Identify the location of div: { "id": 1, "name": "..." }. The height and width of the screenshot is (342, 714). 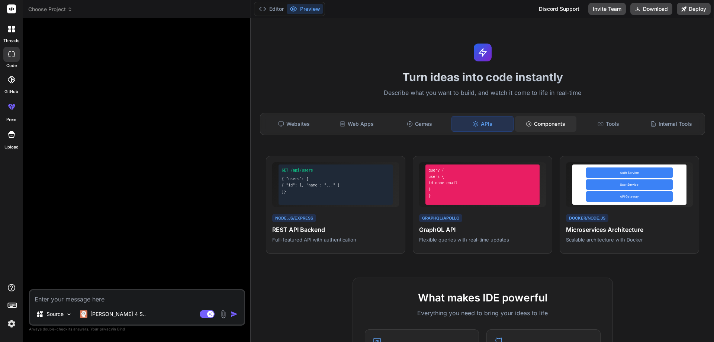
(335, 185).